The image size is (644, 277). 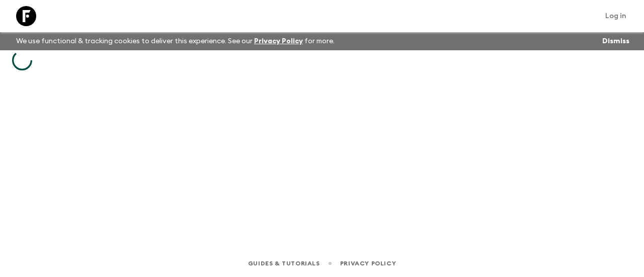 I want to click on p: We use functional & tracking cookies to deliver this experience. See our for more., so click(x=175, y=41).